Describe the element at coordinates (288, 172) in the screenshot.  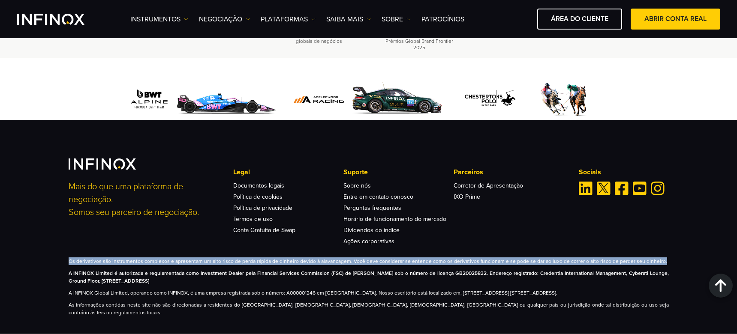
I see `p: Legal` at that location.